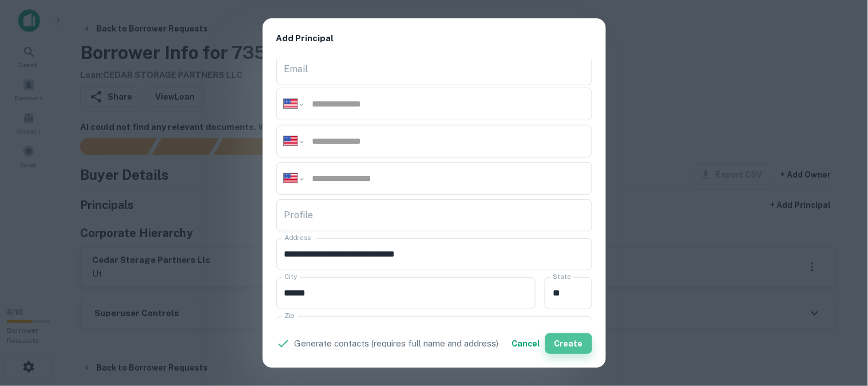 This screenshot has height=386, width=868. I want to click on label: Zip, so click(289, 316).